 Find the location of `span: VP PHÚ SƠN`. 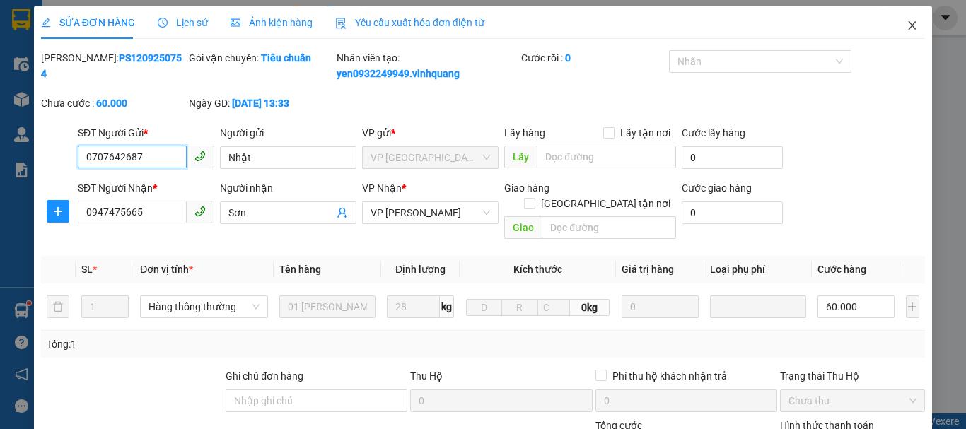

span: VP PHÚ SƠN is located at coordinates (430, 158).